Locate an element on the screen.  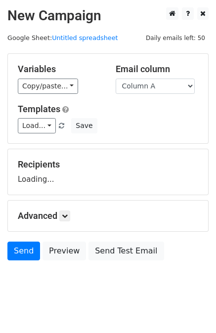
div: Loading... is located at coordinates (108, 172).